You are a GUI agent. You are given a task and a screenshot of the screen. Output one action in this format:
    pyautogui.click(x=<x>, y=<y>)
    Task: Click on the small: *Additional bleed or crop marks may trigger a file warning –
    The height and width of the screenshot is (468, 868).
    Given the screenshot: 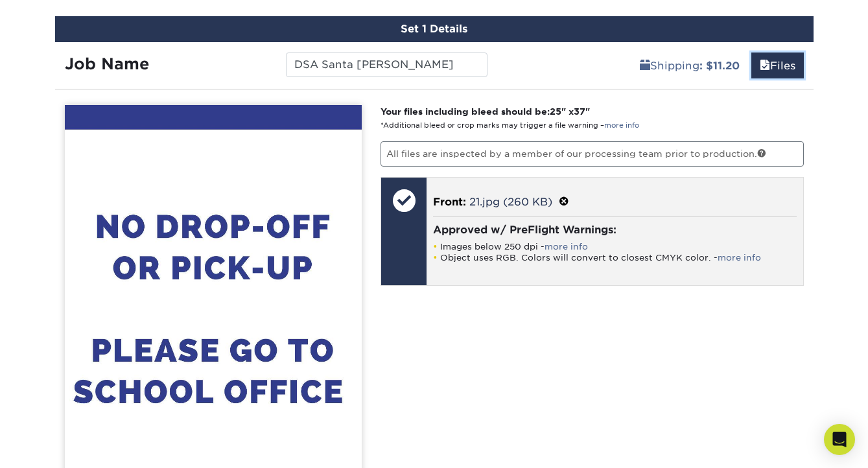 What is the action you would take?
    pyautogui.click(x=509, y=125)
    